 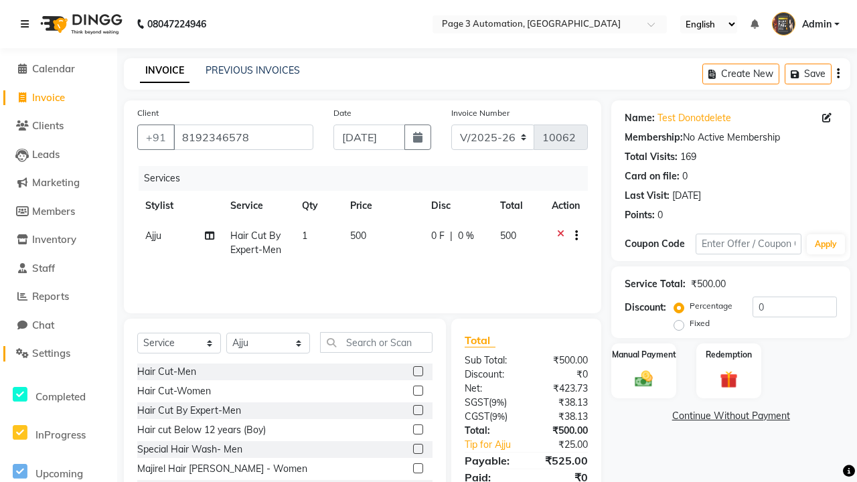 I want to click on label: Date, so click(x=342, y=113).